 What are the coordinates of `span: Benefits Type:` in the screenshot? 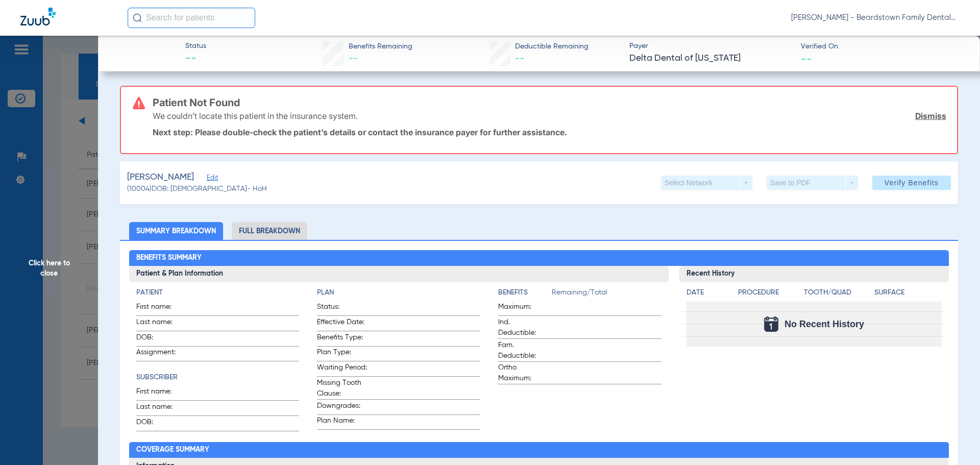 It's located at (342, 339).